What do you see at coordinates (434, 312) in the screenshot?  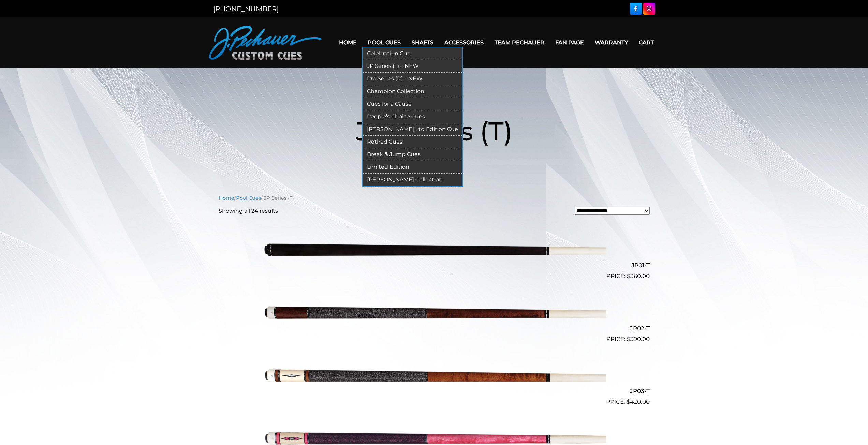 I see `img: JP02-T` at bounding box center [434, 312].